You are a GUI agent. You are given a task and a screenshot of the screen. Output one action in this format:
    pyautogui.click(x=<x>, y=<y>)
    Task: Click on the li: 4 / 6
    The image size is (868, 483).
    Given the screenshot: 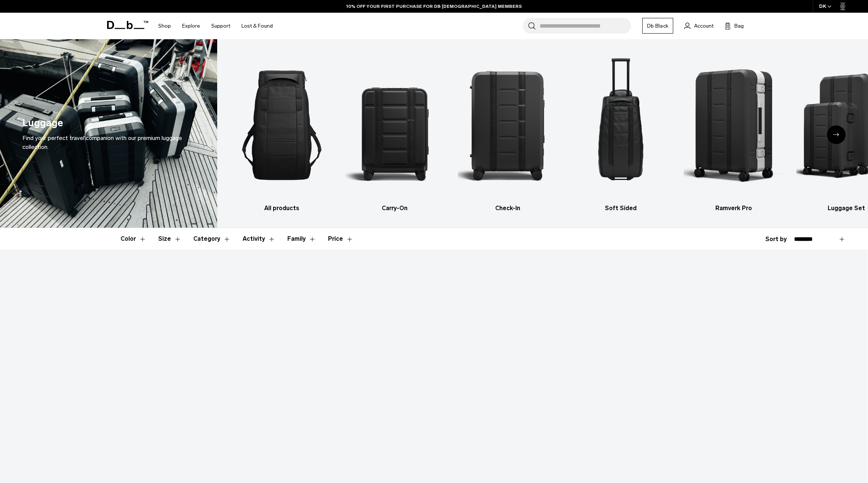 What is the action you would take?
    pyautogui.click(x=620, y=132)
    